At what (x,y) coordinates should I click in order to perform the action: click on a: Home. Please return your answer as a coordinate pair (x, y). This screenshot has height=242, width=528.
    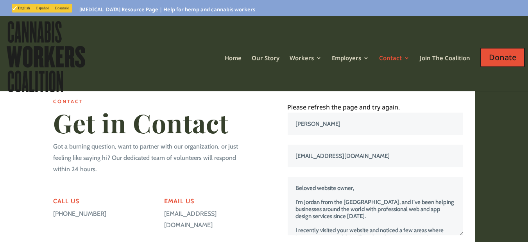
    Looking at the image, I should click on (233, 68).